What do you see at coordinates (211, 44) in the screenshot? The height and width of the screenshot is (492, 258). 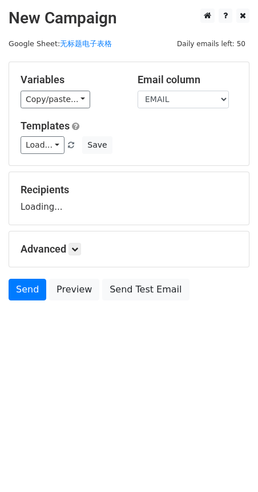 I see `span: Daily emails left: 50` at bounding box center [211, 44].